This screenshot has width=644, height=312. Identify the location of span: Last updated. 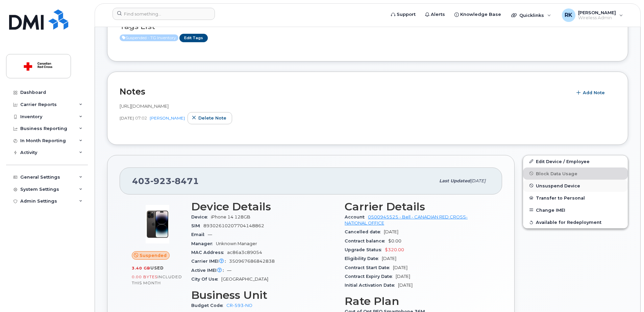
(455, 181).